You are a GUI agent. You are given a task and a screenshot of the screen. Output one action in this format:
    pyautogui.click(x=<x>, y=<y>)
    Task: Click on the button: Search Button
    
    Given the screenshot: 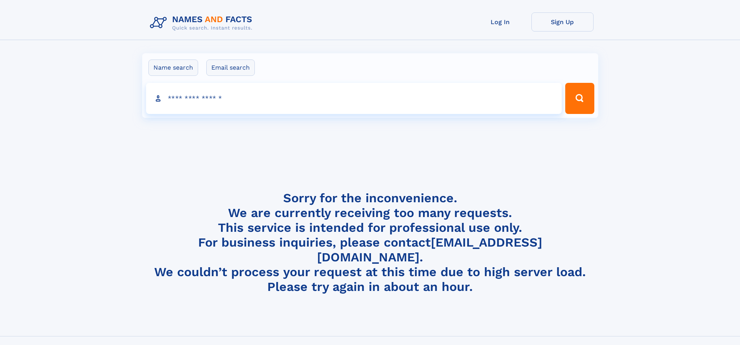 What is the action you would take?
    pyautogui.click(x=580, y=98)
    